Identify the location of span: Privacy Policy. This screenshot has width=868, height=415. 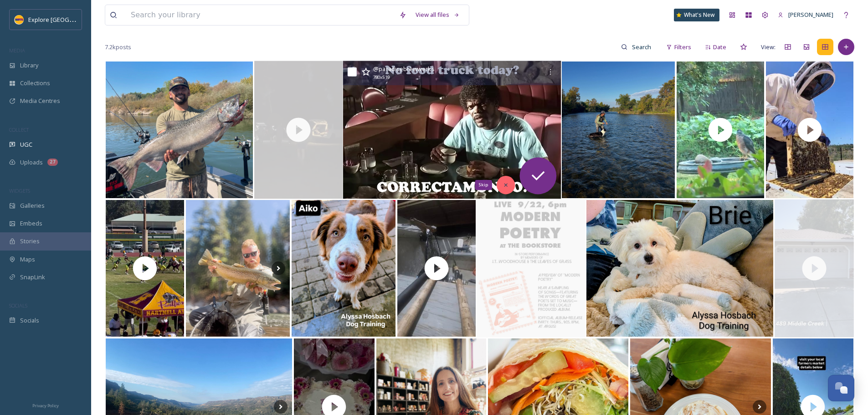
(45, 405).